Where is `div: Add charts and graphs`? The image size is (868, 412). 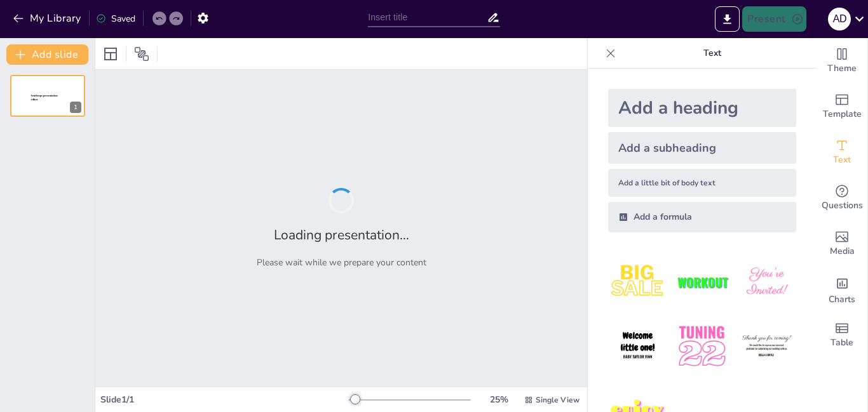
div: Add charts and graphs is located at coordinates (842, 290).